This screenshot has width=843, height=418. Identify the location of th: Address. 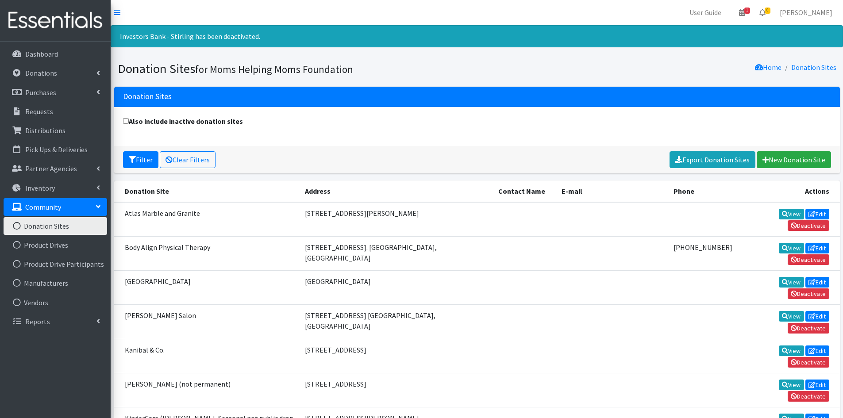
(396, 191).